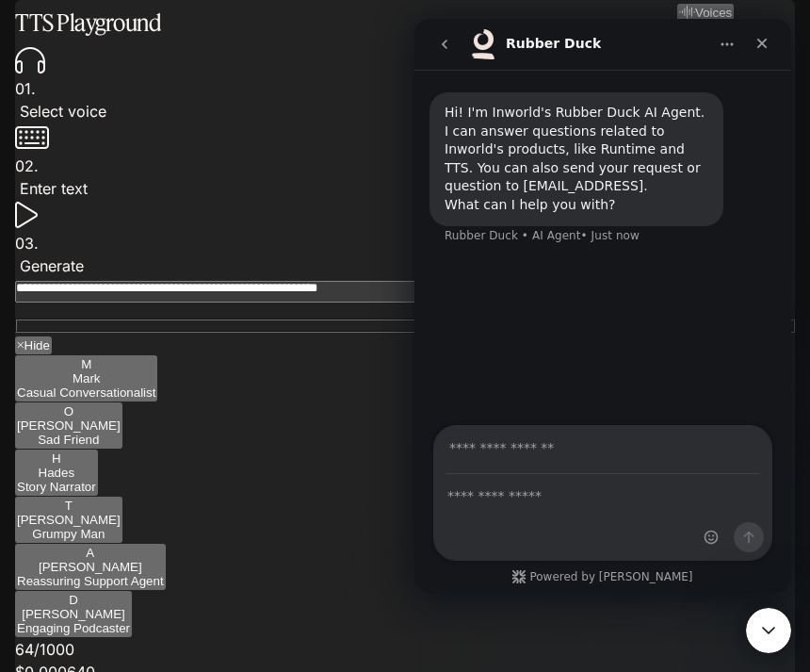 This screenshot has width=810, height=672. What do you see at coordinates (138, 24) in the screenshot?
I see `h1: Rubber Duck` at bounding box center [138, 24].